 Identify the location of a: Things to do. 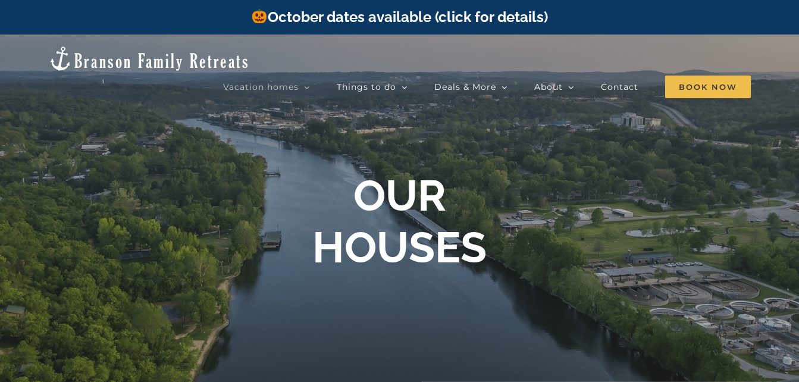
(372, 87).